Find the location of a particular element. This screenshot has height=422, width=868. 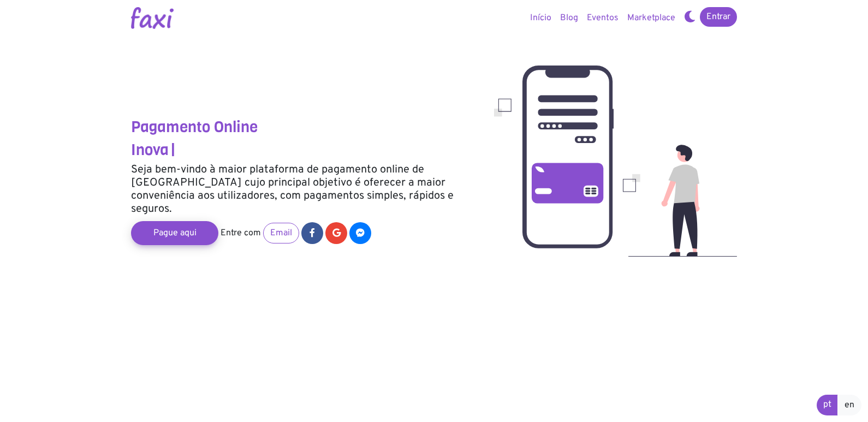

a: Marketplace is located at coordinates (651, 18).